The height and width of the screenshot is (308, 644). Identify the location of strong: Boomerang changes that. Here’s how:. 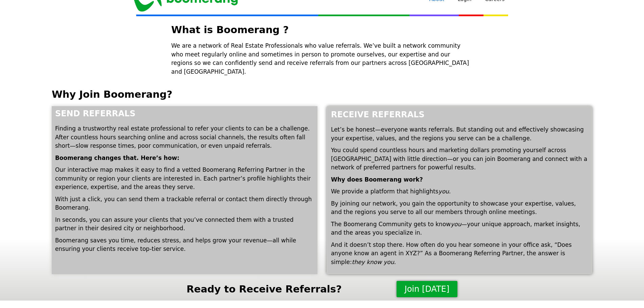
(117, 158).